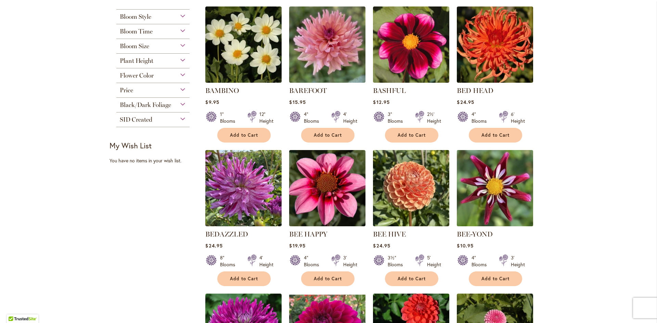 The image size is (657, 323). What do you see at coordinates (297, 102) in the screenshot?
I see `span: $15.95` at bounding box center [297, 102].